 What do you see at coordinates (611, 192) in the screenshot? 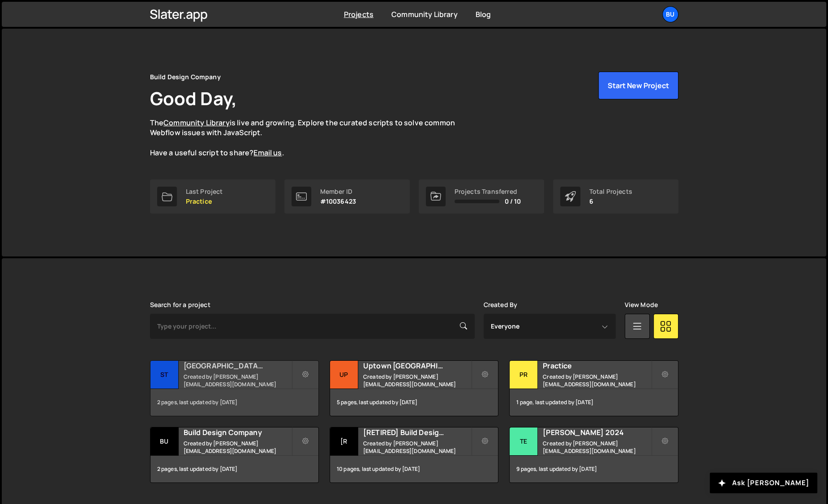
I see `div: Total Projects` at bounding box center [611, 192].